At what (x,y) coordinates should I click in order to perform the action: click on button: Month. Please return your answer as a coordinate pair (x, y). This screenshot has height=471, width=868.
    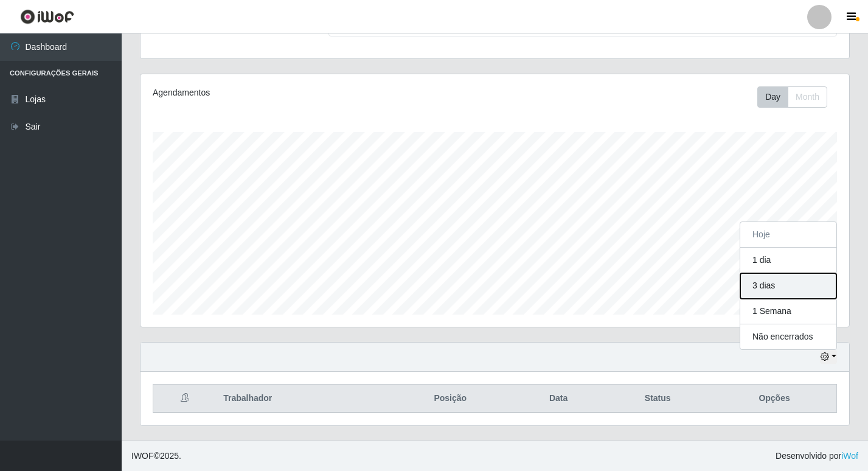
    Looking at the image, I should click on (807, 96).